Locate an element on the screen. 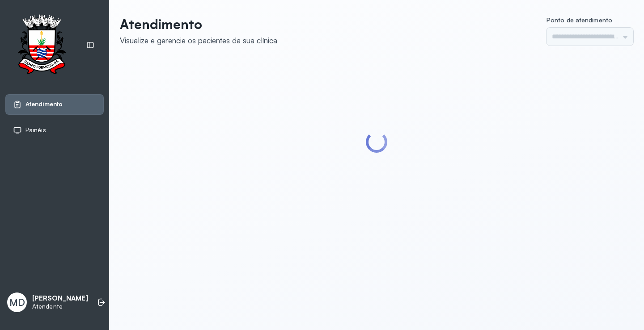  img: Logotipo do estabelecimento is located at coordinates (42, 45).